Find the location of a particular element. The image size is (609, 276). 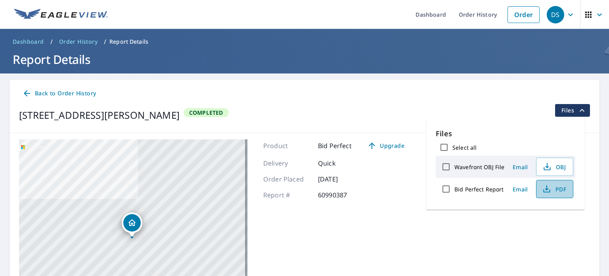

p: Delivery is located at coordinates (287, 163).